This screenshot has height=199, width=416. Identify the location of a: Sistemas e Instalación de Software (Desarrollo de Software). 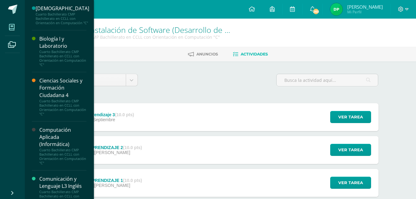
(153, 30).